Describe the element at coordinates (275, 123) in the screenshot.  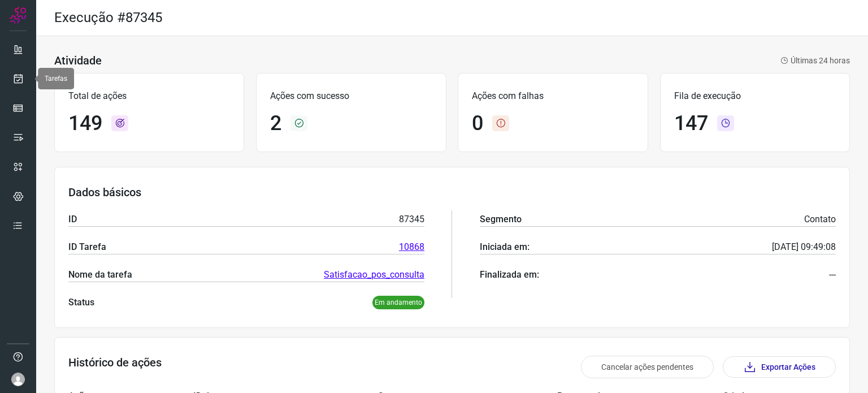
I see `h1: 2` at that location.